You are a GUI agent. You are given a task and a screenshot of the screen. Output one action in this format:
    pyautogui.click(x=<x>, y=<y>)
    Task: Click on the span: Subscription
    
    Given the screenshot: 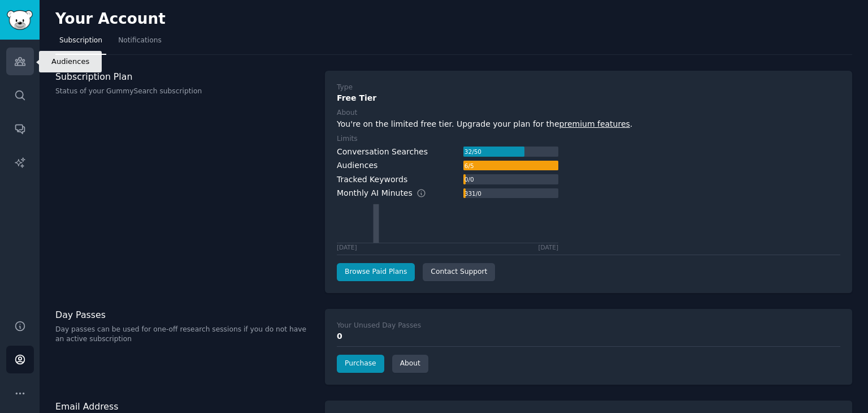 What is the action you would take?
    pyautogui.click(x=80, y=41)
    